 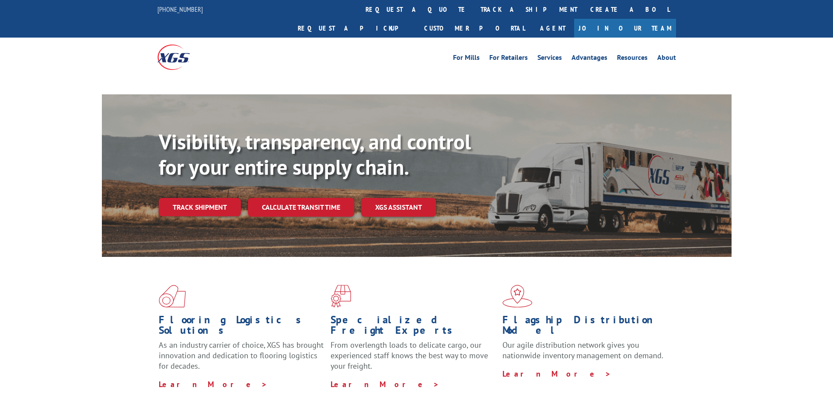 I want to click on h1: Specialized Freight Experts, so click(x=413, y=328).